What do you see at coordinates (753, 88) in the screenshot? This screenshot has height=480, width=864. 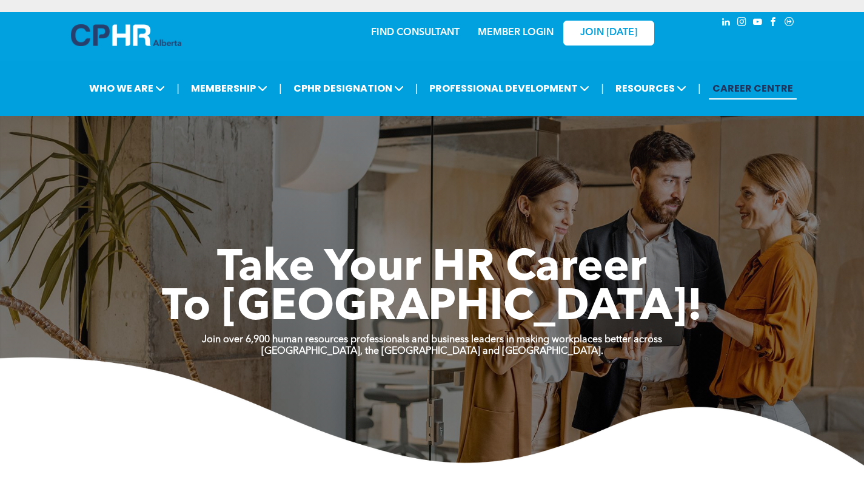 I see `a: CAREER CENTRE` at bounding box center [753, 88].